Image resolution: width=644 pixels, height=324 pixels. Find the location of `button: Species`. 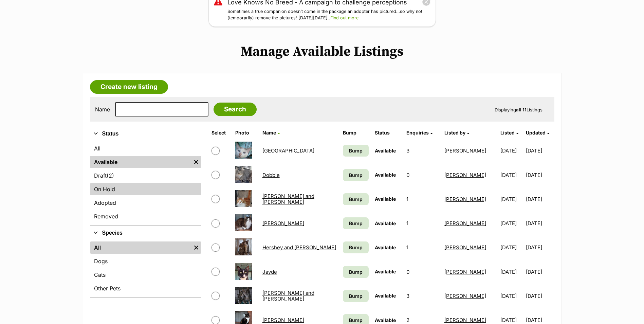

button: Species is located at coordinates (145, 233).